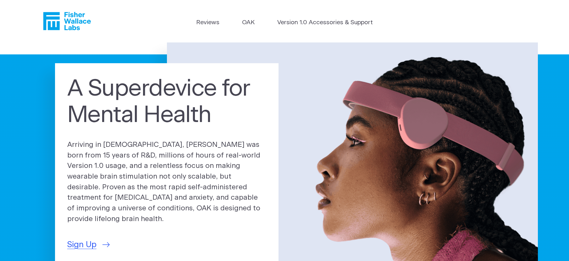 The height and width of the screenshot is (261, 569). I want to click on a: Reviews, so click(208, 23).